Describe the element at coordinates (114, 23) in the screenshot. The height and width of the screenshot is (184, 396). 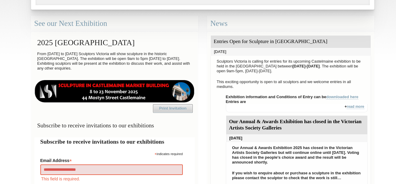
I see `div: See our Next Exhibition` at that location.